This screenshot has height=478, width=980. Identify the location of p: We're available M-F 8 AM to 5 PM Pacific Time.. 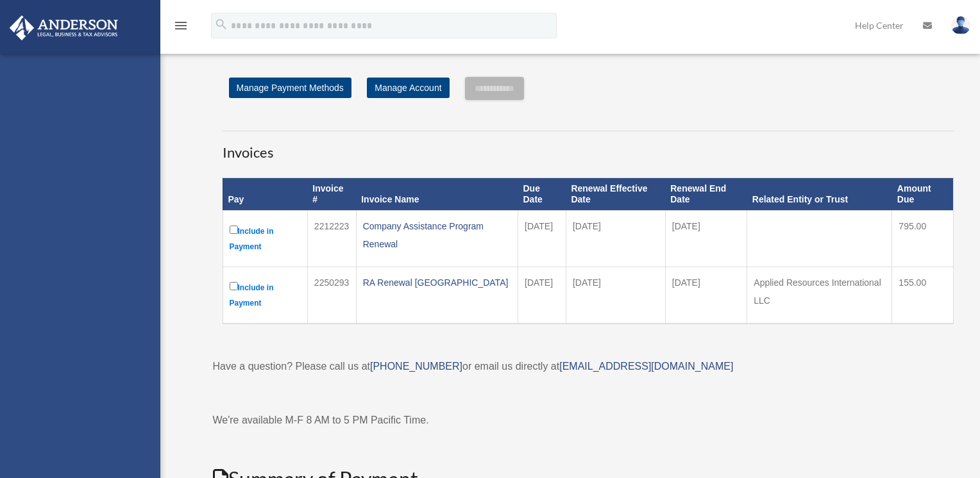
(589, 421).